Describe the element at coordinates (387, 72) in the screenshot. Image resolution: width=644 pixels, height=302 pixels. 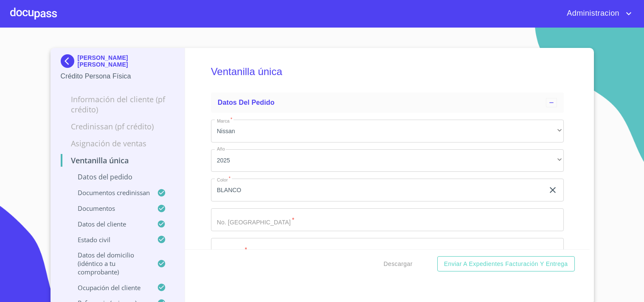
I see `h5: Ventanilla única` at that location.